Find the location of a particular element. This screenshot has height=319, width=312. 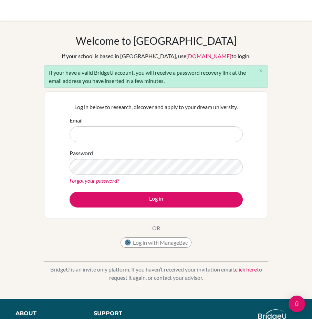

p: Log in below to research, discover and apply to your dream university. is located at coordinates (156, 107).